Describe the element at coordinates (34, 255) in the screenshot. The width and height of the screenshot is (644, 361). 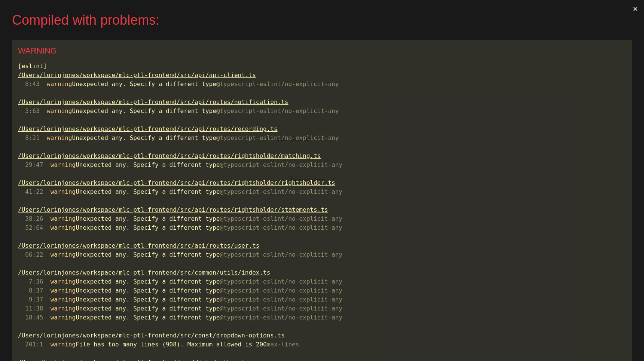
I see `span: 66:22` at that location.